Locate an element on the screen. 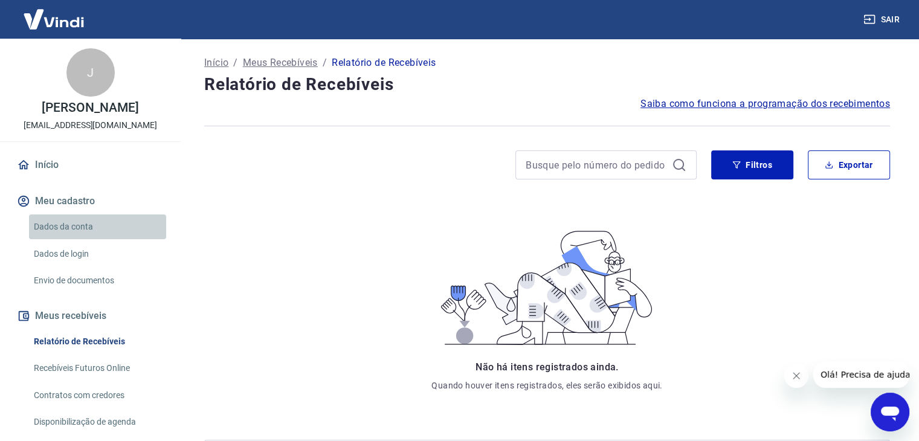  a: Envio de documentos is located at coordinates (97, 280).